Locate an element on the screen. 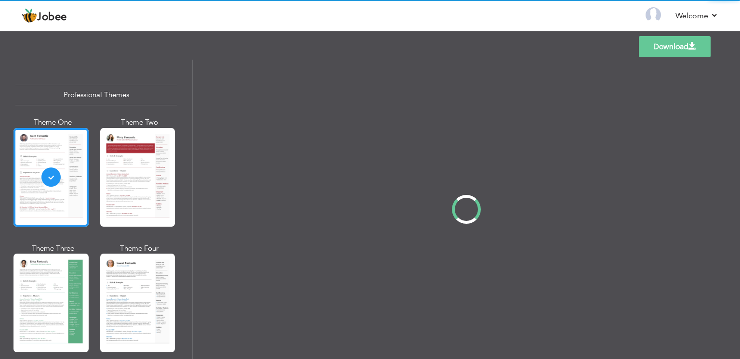 The image size is (740, 359). img: Profile Img is located at coordinates (653, 15).